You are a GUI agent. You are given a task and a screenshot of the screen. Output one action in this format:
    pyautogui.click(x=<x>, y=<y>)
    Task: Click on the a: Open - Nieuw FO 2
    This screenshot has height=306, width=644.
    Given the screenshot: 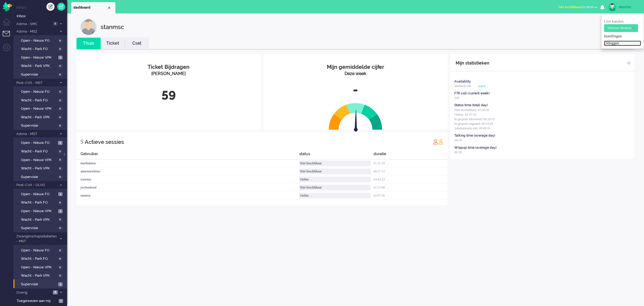 What is the action you would take?
    pyautogui.click(x=41, y=142)
    